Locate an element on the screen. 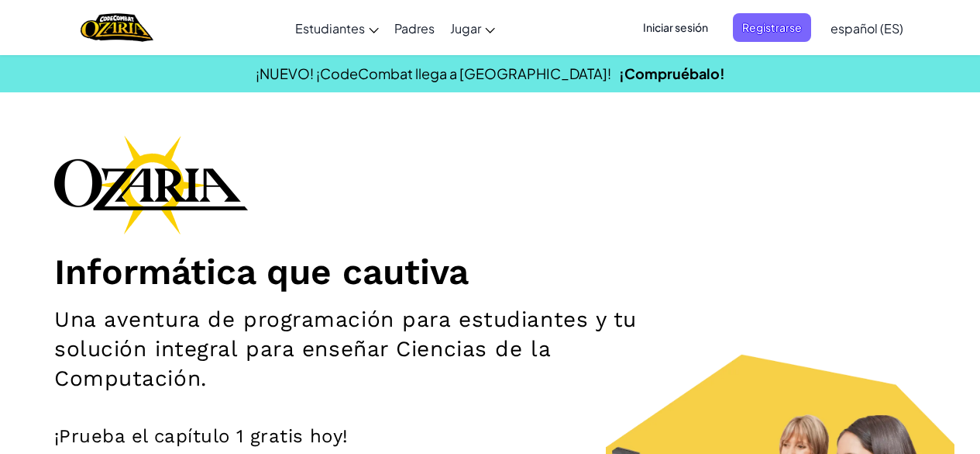 The width and height of the screenshot is (980, 454). a: español (ES) is located at coordinates (868, 28).